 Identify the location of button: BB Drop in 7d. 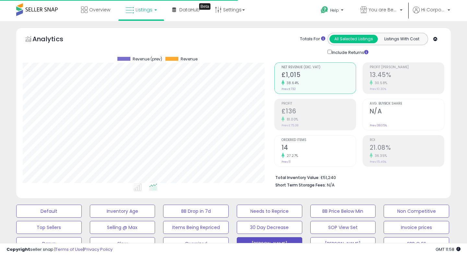
(196, 211).